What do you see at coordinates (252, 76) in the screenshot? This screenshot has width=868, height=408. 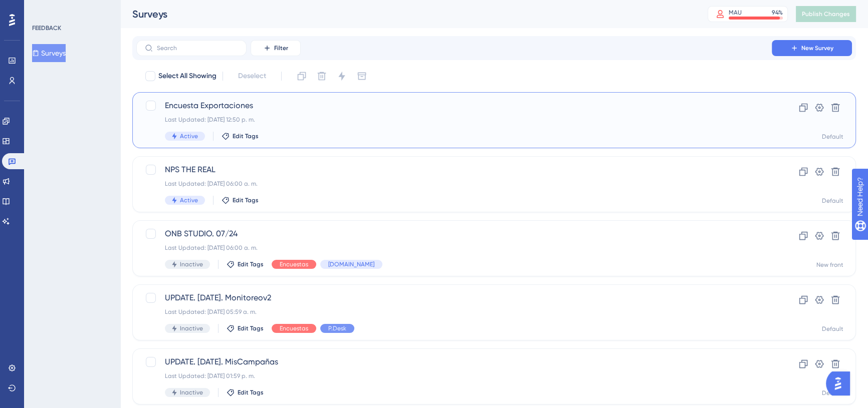 I see `button: Deselect` at bounding box center [252, 76].